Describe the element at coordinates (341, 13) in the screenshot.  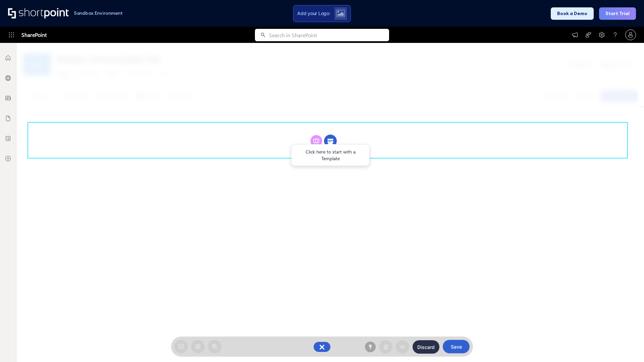
I see `img: Upload logo` at that location.